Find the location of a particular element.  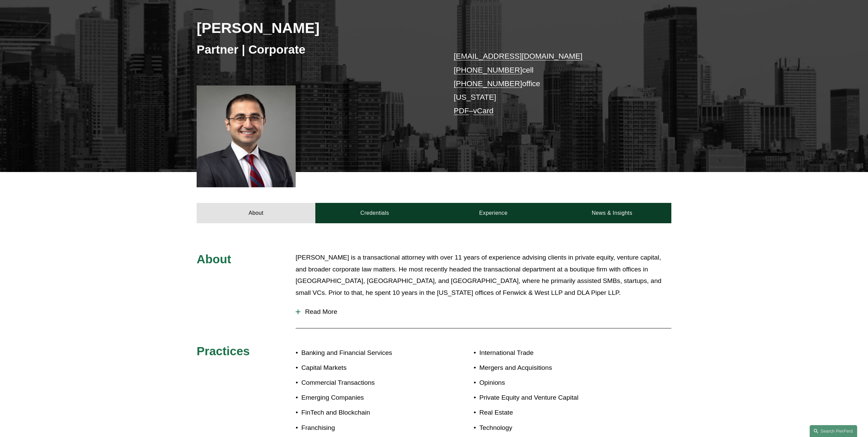

button: Read More is located at coordinates (484, 312).